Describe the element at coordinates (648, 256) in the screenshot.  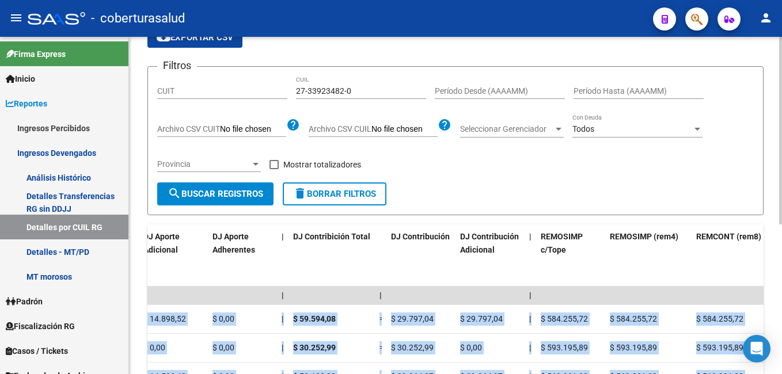
I see `datatable-header-cell: REMOSIMP (rem4)` at that location.